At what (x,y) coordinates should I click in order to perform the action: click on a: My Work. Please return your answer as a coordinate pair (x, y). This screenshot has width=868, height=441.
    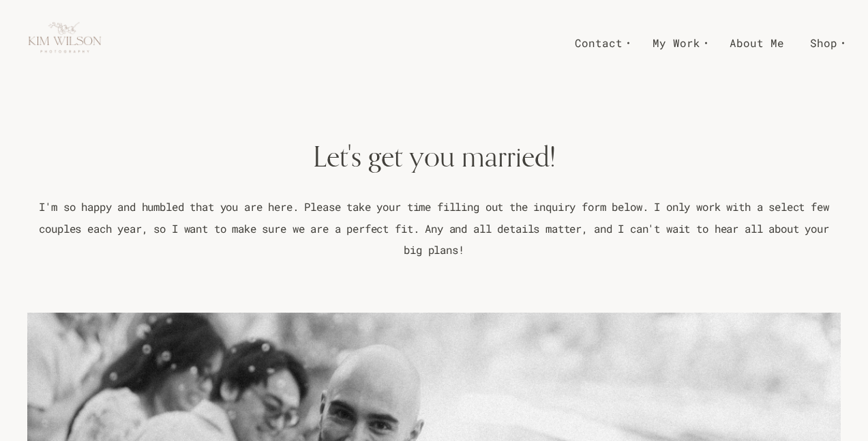
    Looking at the image, I should click on (678, 43).